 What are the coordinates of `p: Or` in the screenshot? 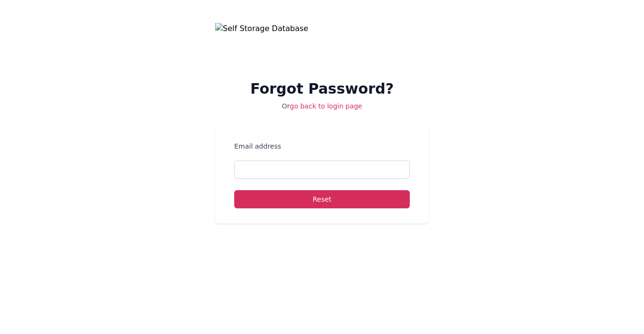 It's located at (322, 106).